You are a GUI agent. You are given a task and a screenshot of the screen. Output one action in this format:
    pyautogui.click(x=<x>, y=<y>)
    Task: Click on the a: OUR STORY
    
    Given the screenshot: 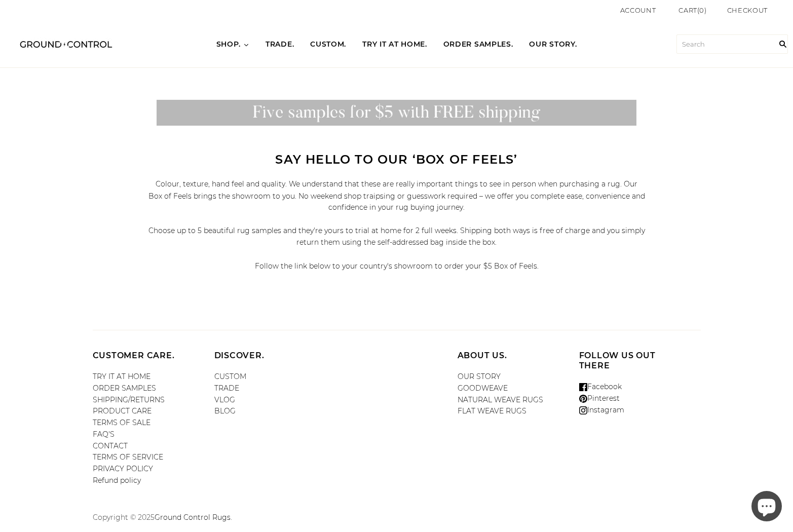 What is the action you would take?
    pyautogui.click(x=479, y=376)
    